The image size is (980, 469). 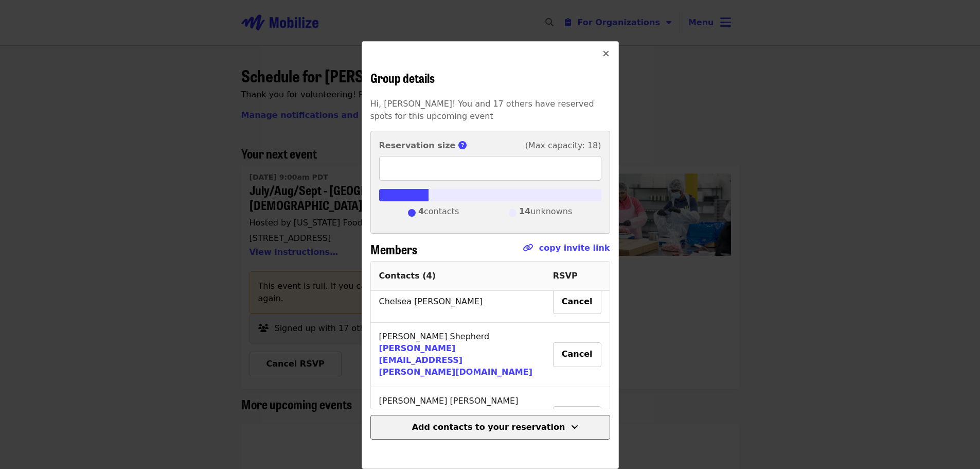 What do you see at coordinates (564, 146) in the screenshot?
I see `span: (Max capacity: 18)` at bounding box center [564, 146].